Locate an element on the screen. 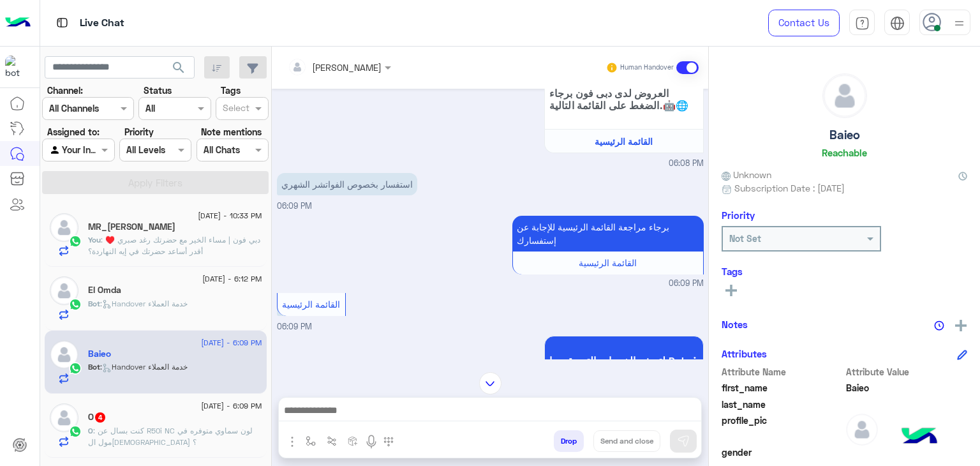 Image resolution: width=980 pixels, height=466 pixels. button: Apply Filters is located at coordinates (155, 182).